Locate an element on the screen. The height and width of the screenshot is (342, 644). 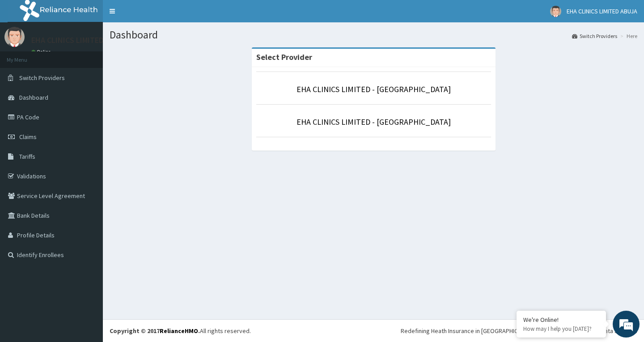
a: RelianceHMO is located at coordinates (179, 331).